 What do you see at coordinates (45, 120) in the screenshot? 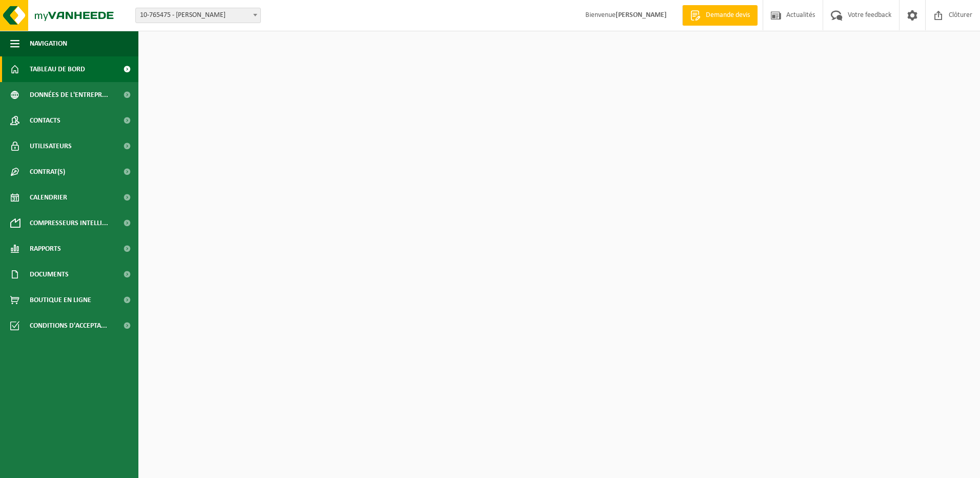
I see `span: Contacts` at bounding box center [45, 120].